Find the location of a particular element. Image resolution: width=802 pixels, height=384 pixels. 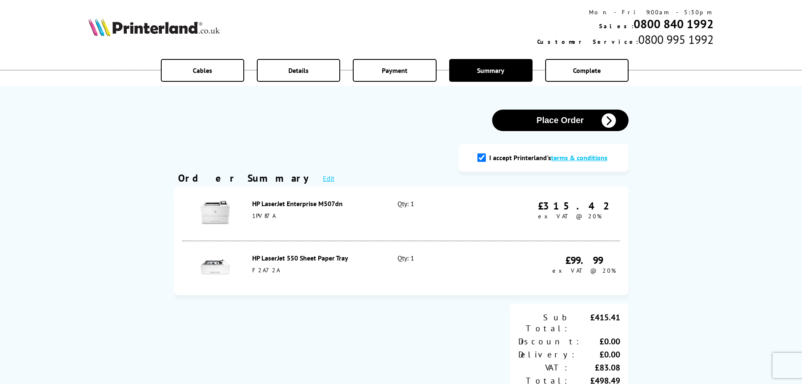

a: 0800 840 1992 is located at coordinates (674, 24).